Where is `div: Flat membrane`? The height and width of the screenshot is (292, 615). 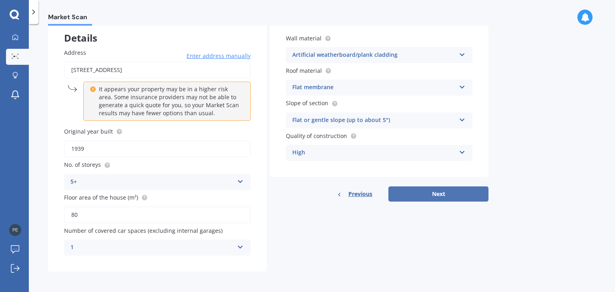
div: Flat membrane is located at coordinates (374, 88).